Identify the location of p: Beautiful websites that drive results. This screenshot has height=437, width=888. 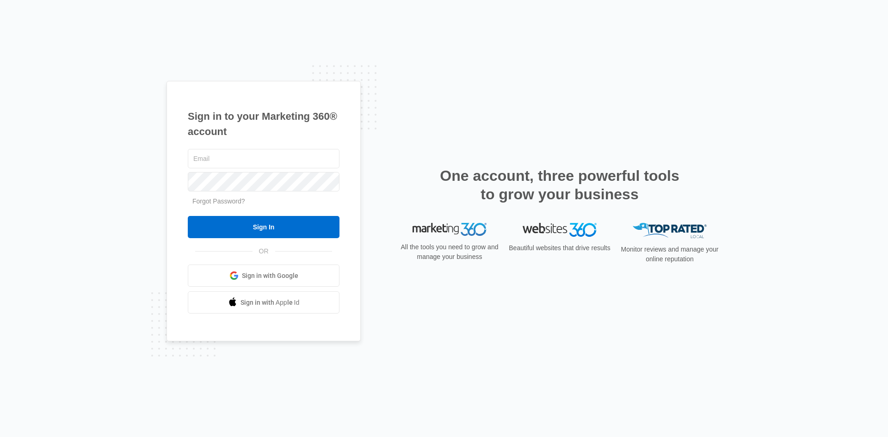
(560, 248).